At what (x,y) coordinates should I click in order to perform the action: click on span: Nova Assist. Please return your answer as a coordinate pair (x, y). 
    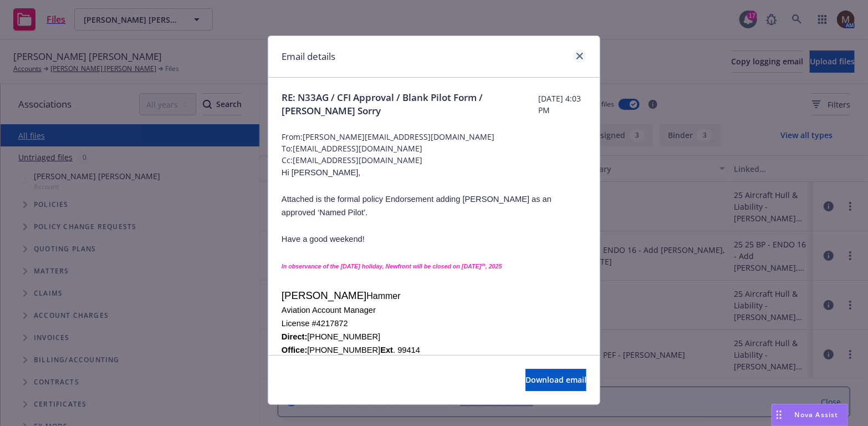
    Looking at the image, I should click on (816, 415).